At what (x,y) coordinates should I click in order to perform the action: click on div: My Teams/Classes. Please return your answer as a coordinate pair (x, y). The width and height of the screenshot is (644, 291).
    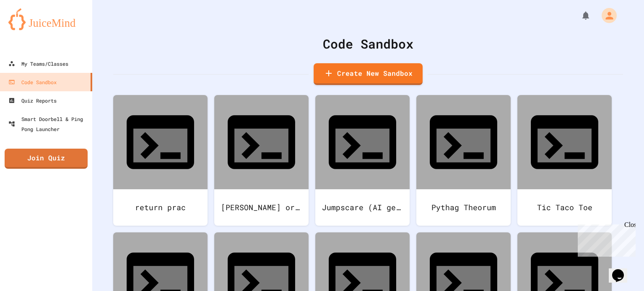
    Looking at the image, I should click on (38, 64).